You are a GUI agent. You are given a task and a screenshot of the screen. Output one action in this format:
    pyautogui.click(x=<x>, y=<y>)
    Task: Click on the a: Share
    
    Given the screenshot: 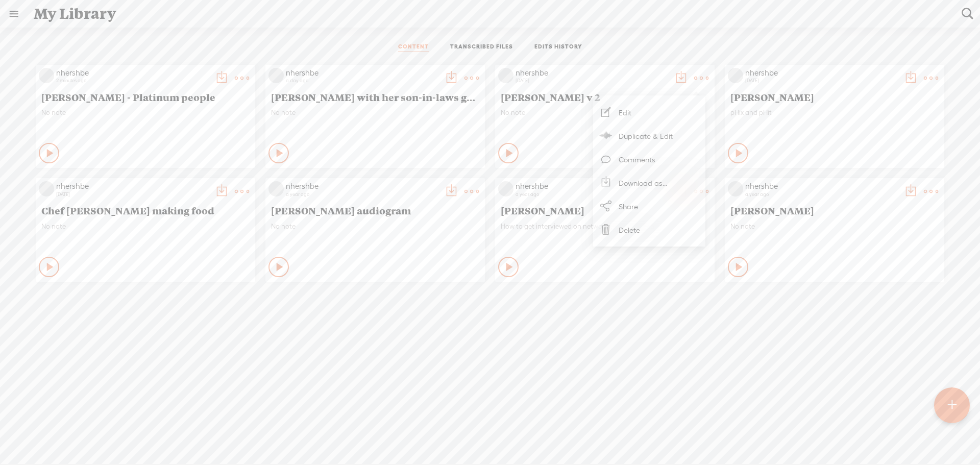 What is the action you would take?
    pyautogui.click(x=650, y=206)
    